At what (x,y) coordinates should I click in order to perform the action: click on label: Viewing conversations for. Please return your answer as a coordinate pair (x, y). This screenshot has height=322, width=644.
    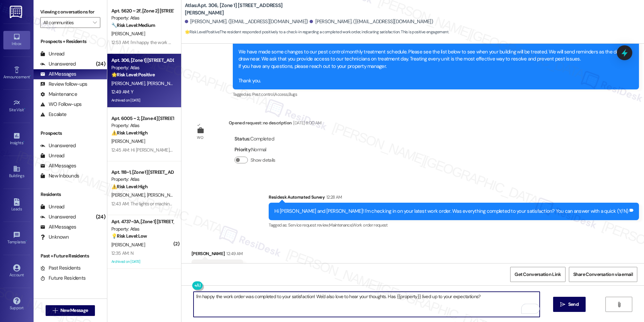
    Looking at the image, I should click on (70, 12).